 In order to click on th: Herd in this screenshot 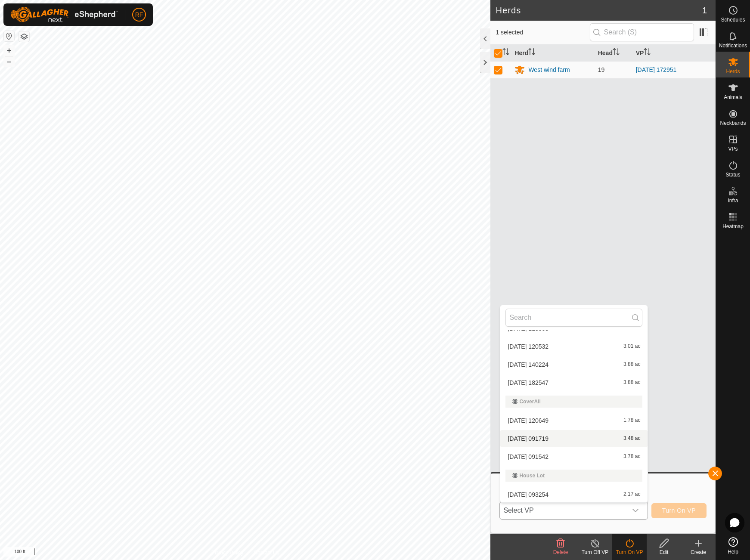, I will do `click(553, 53)`.